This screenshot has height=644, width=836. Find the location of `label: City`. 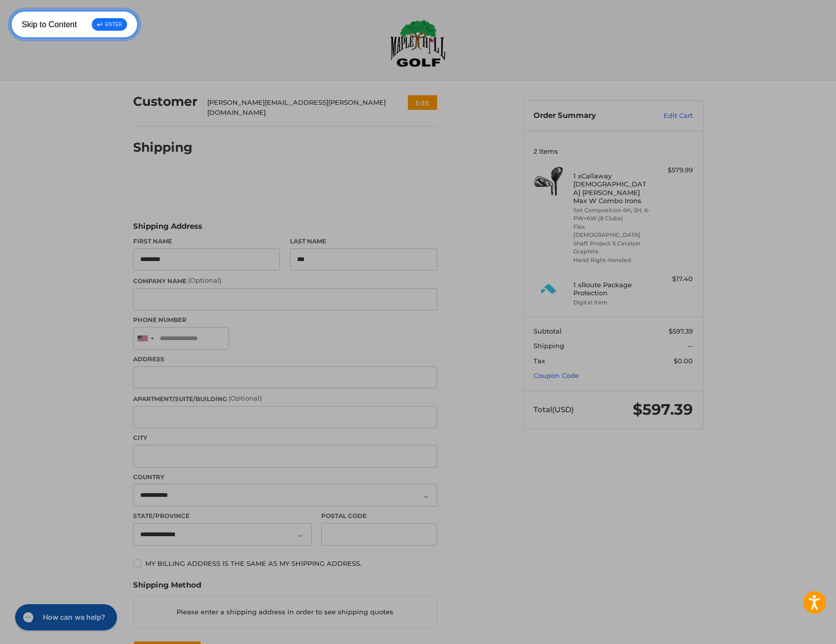

label: City is located at coordinates (285, 438).